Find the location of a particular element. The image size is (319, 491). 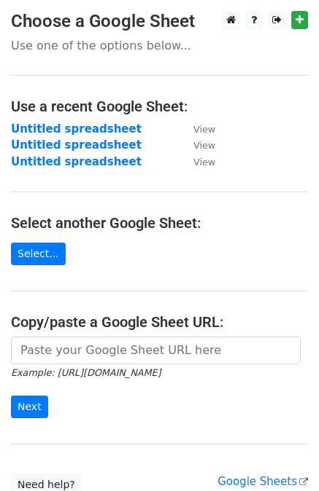

h3: Choose a Google Sheet is located at coordinates (159, 21).